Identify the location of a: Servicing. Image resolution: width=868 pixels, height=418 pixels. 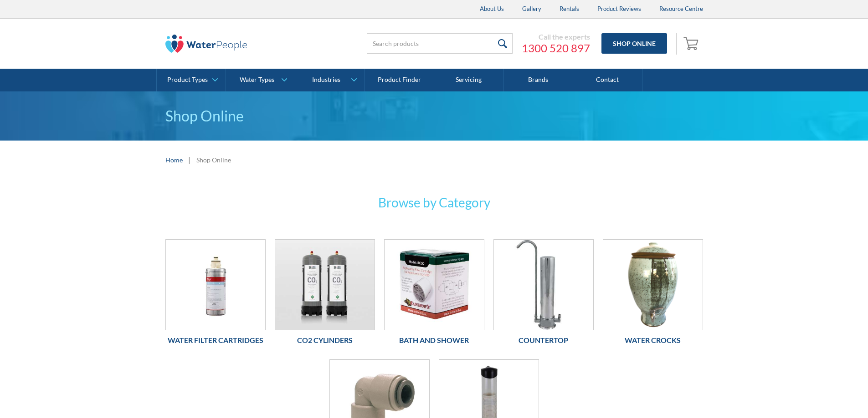
(469, 80).